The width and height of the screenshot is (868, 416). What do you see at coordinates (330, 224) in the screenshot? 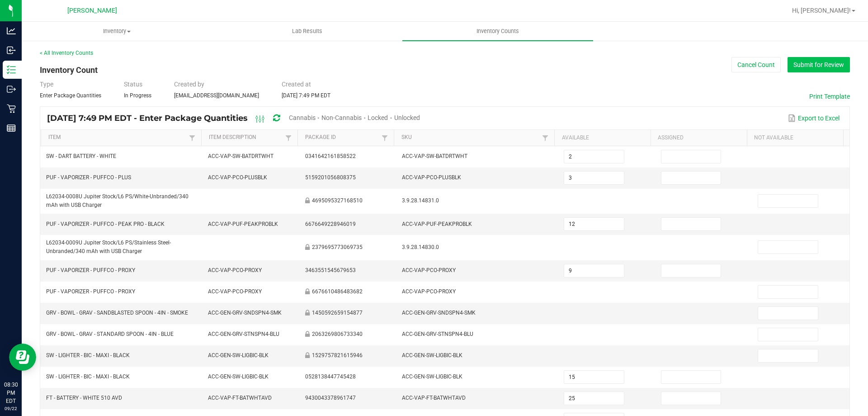
I see `span: 6676649228946019` at bounding box center [330, 224].